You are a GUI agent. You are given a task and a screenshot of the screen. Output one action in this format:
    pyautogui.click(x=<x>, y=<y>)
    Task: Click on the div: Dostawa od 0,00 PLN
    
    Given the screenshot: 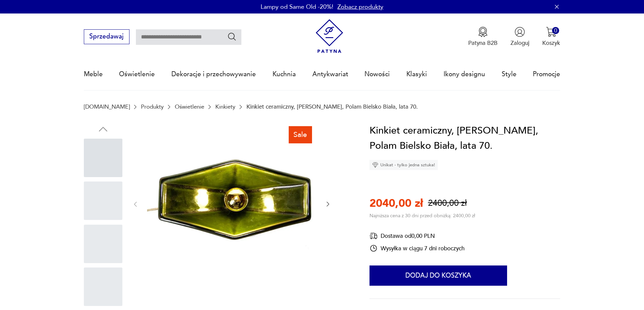 What is the action you would take?
    pyautogui.click(x=417, y=236)
    